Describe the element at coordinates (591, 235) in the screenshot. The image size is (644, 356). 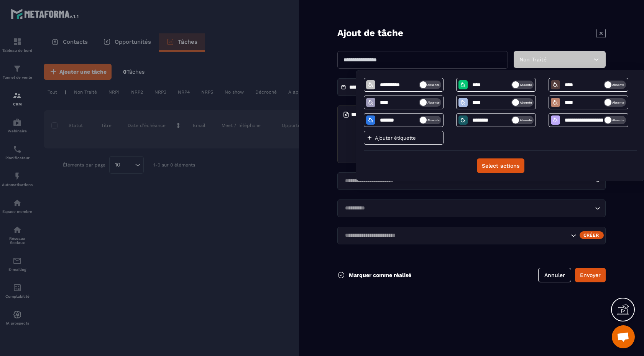
I see `div: Créer` at that location.